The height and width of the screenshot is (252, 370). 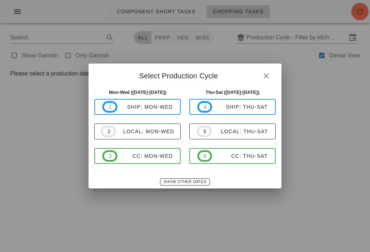 What do you see at coordinates (205, 107) in the screenshot?
I see `span: 4` at bounding box center [205, 107].